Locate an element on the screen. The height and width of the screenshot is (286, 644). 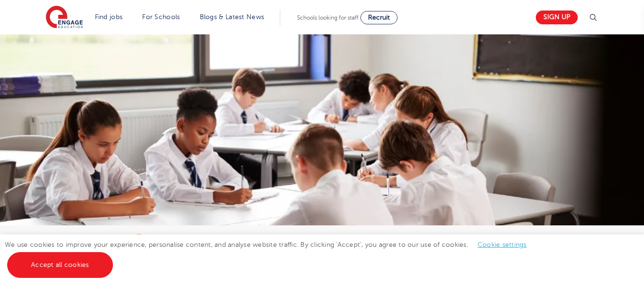
a: Recruit is located at coordinates (379, 18).